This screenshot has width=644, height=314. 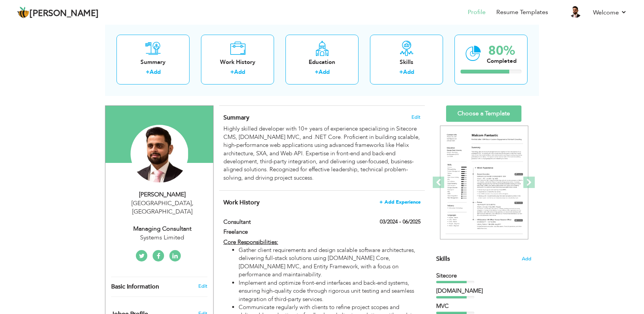 What do you see at coordinates (522, 12) in the screenshot?
I see `a: Resume Templates` at bounding box center [522, 12].